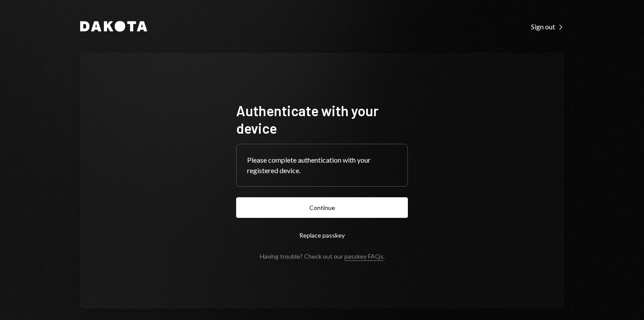  Describe the element at coordinates (548, 26) in the screenshot. I see `a: Sign out` at that location.